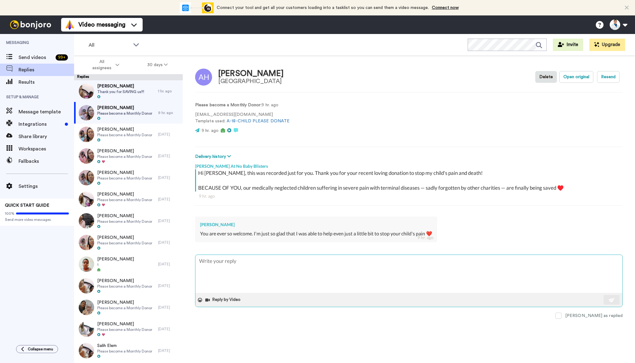 The image size is (635, 363). I want to click on button: Open original, so click(576, 77).